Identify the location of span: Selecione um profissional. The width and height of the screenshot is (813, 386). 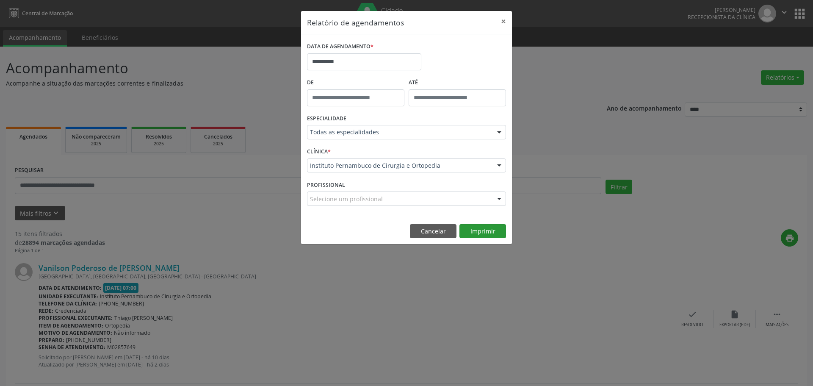
(346, 198).